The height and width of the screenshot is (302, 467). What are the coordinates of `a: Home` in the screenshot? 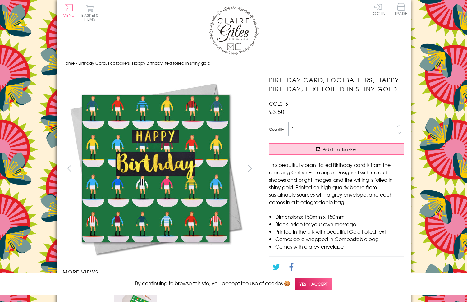 It's located at (69, 63).